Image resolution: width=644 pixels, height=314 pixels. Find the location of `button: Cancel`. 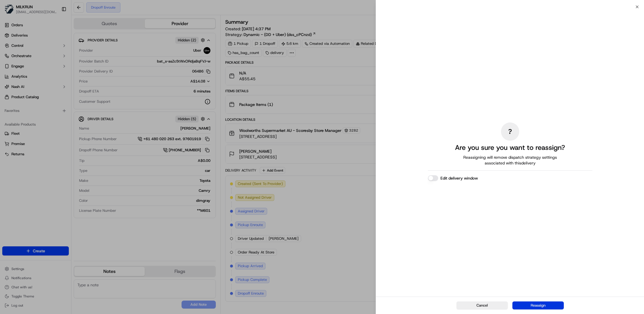

button: Cancel is located at coordinates (482, 306).